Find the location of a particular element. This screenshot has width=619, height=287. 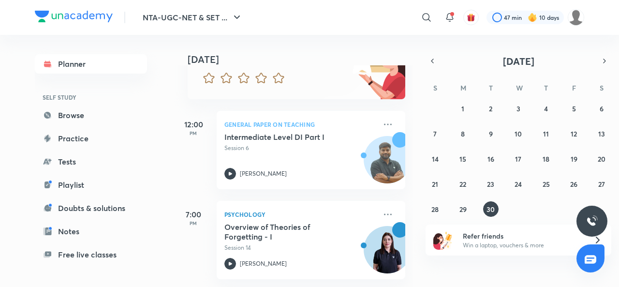

abbr: September 19, 2025 is located at coordinates (574, 159).